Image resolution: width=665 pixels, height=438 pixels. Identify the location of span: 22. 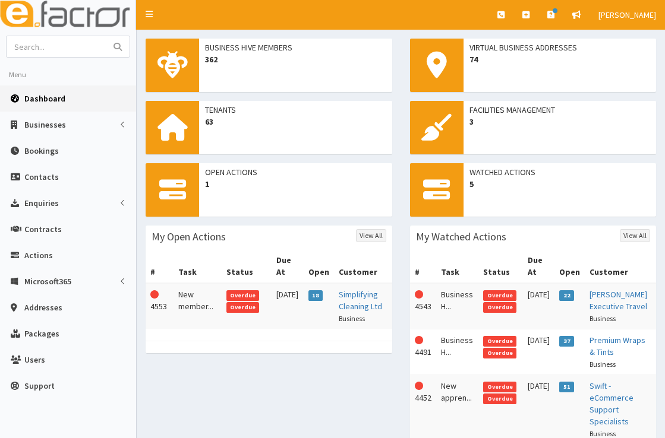
(566, 296).